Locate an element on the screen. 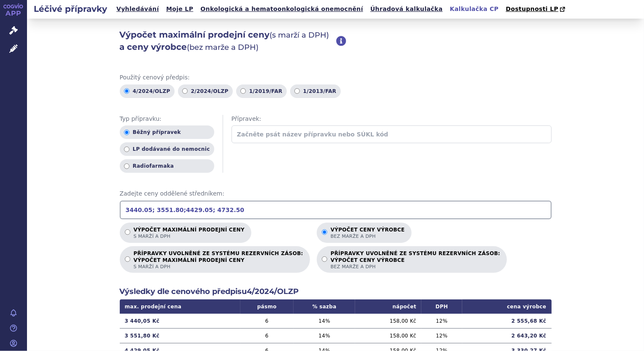 The width and height of the screenshot is (644, 351). td: 3 440,05 Kč is located at coordinates (180, 321).